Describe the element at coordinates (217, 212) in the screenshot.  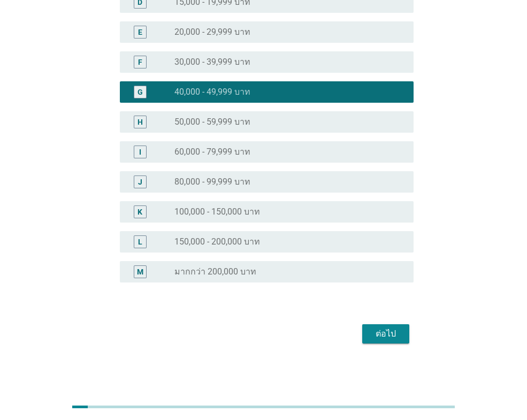
I see `label: 100,000 - 150,000 บาท` at that location.